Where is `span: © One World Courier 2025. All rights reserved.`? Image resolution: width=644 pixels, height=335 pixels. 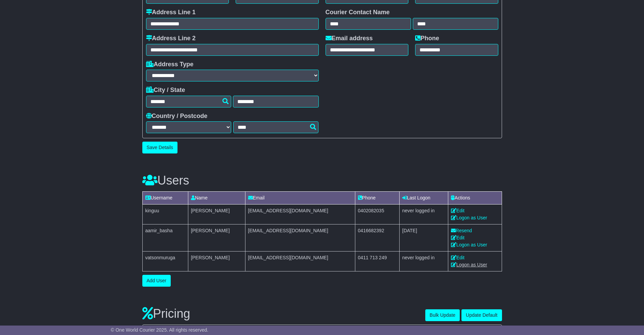
span: © One World Courier 2025. All rights reserved. is located at coordinates (160, 330).